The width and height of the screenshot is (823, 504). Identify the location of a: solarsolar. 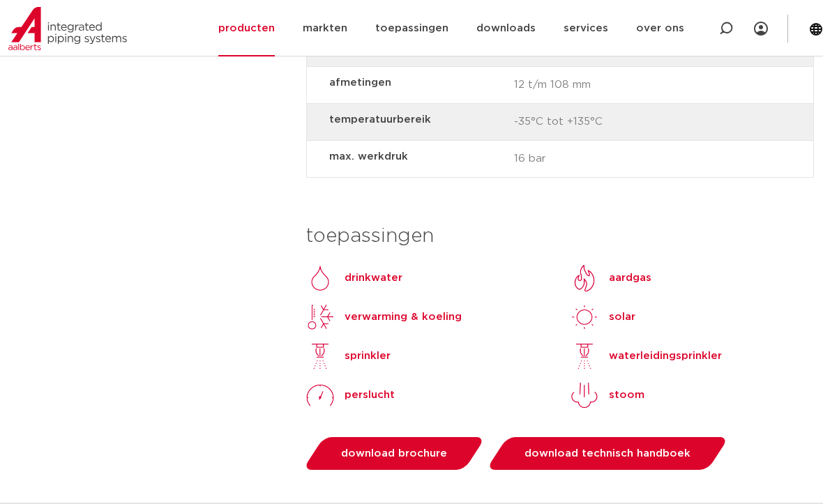
(603, 317).